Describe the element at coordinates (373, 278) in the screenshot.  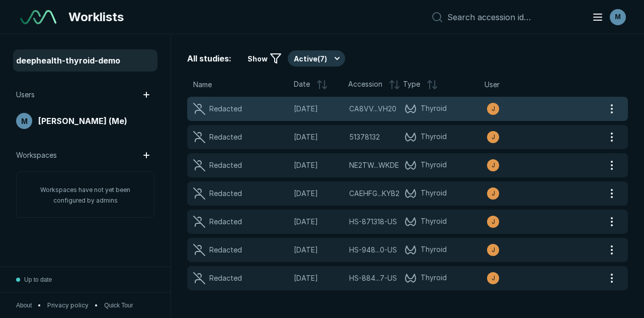
I see `span: HS-884077-US` at that location.